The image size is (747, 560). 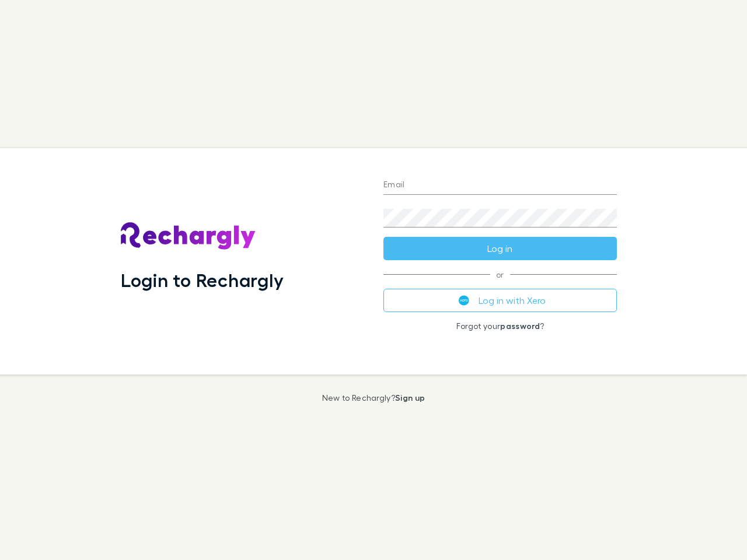 What do you see at coordinates (188, 236) in the screenshot?
I see `img: Rechargly's Logo` at bounding box center [188, 236].